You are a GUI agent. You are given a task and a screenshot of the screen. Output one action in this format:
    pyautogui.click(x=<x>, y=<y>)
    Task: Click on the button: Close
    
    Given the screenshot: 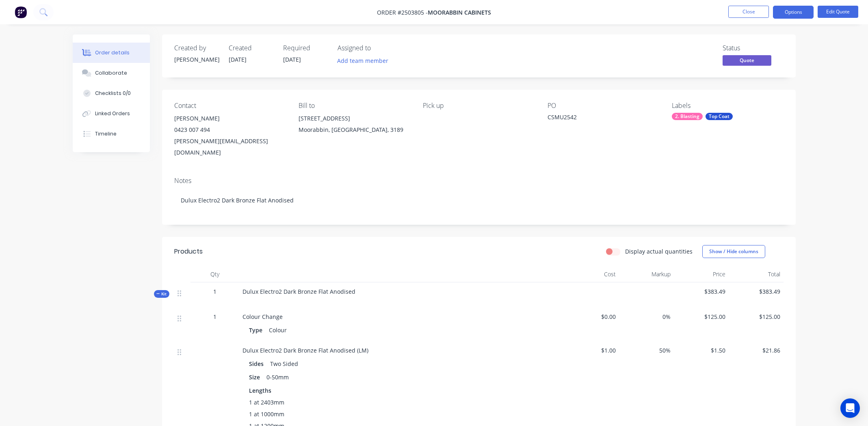 What is the action you would take?
    pyautogui.click(x=749, y=12)
    